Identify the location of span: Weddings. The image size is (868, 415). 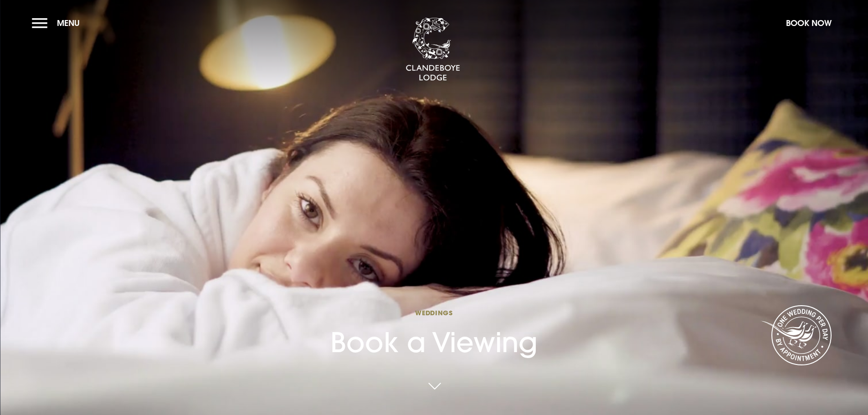
(434, 312).